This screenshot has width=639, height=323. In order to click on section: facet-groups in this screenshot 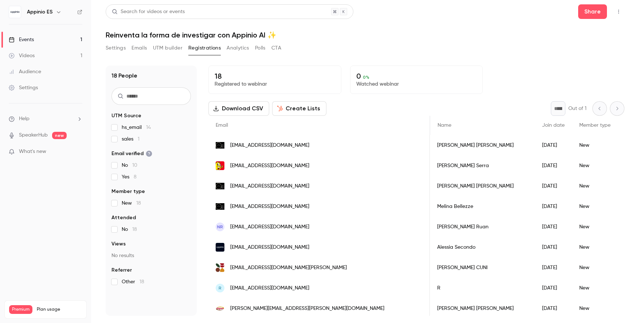, I will do `click(151, 199)`.